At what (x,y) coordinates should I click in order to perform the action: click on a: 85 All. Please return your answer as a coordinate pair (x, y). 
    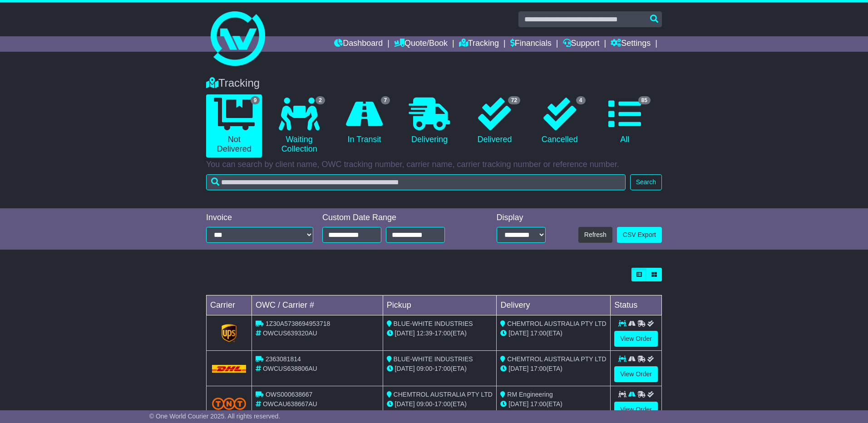
    Looking at the image, I should click on (625, 121).